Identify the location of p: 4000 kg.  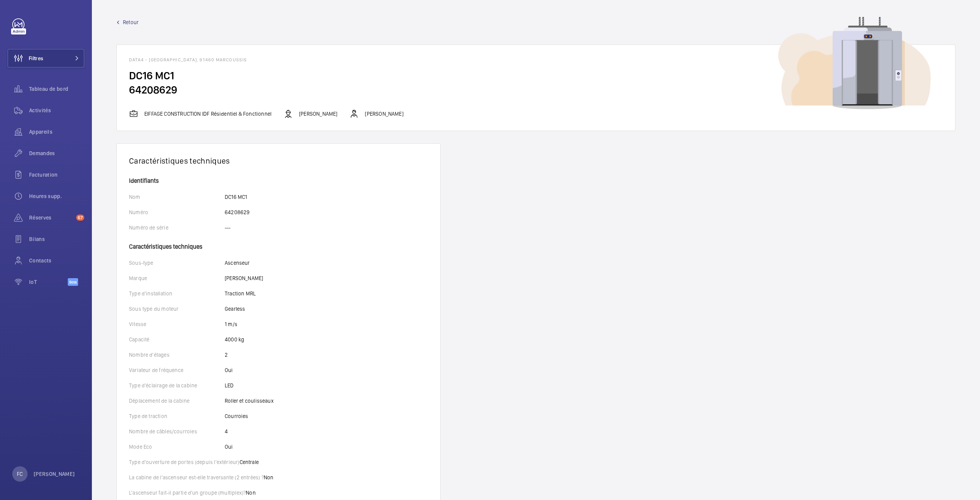
(234, 339).